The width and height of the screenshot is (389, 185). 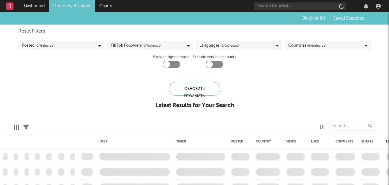 What do you see at coordinates (194, 31) in the screenshot?
I see `div: Reset Filters` at bounding box center [194, 31].